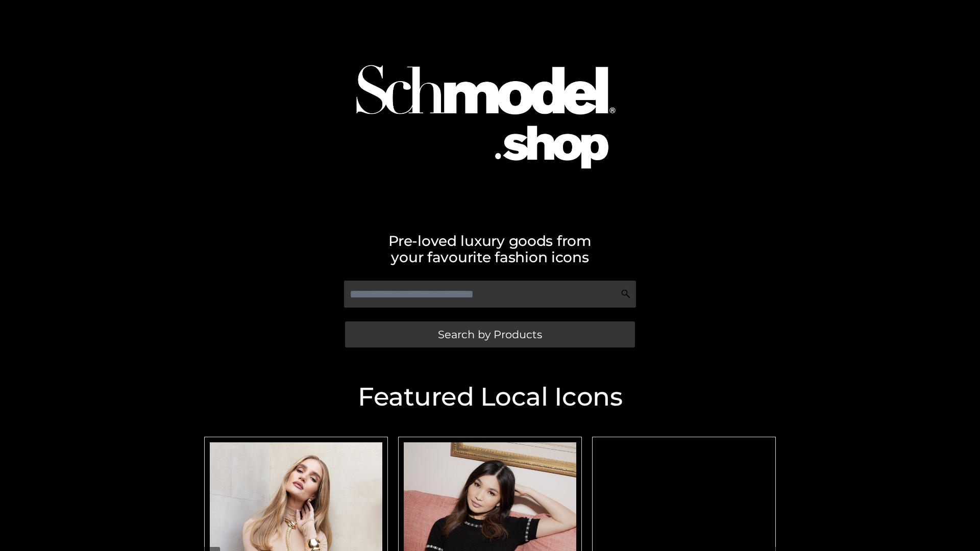 The image size is (980, 551). I want to click on a: Search by Products, so click(490, 334).